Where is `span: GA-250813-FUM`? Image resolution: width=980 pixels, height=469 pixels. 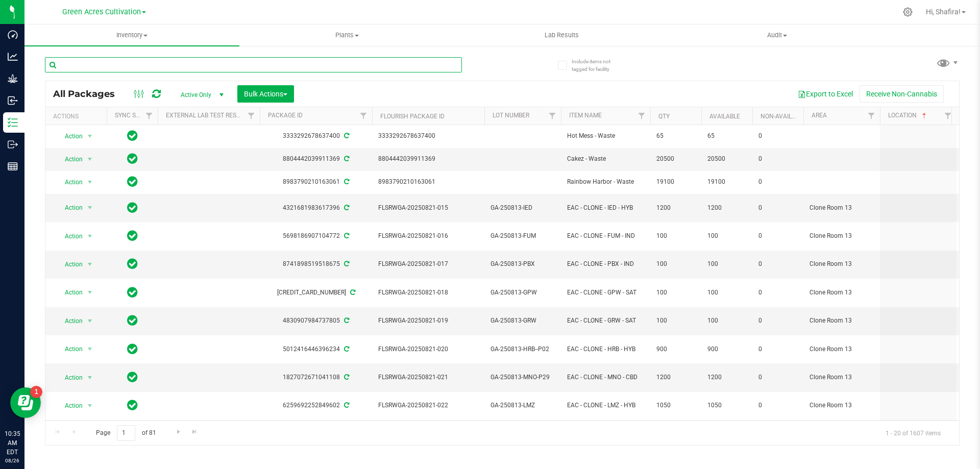
span: GA-250813-FUM is located at coordinates (523, 235).